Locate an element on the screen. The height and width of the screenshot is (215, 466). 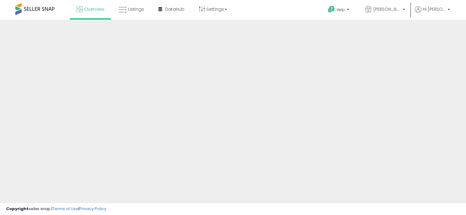
strong: Copyright is located at coordinates (17, 209).